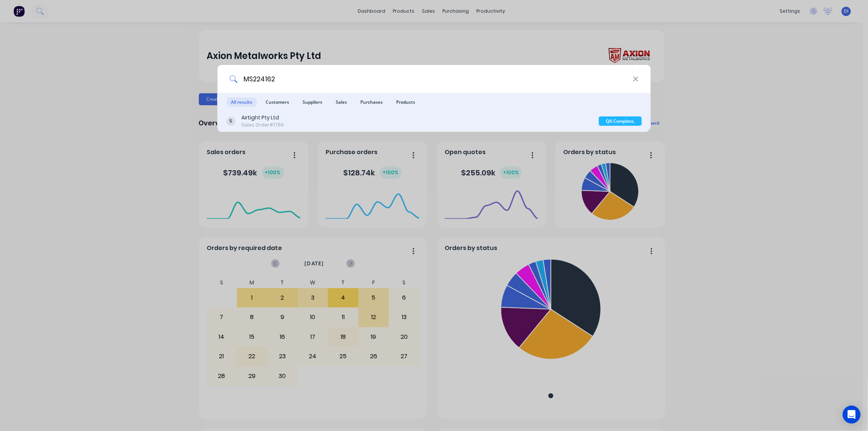 The height and width of the screenshot is (431, 868). Describe the element at coordinates (852, 415) in the screenshot. I see `div: Open Intercom Messenger` at that location.